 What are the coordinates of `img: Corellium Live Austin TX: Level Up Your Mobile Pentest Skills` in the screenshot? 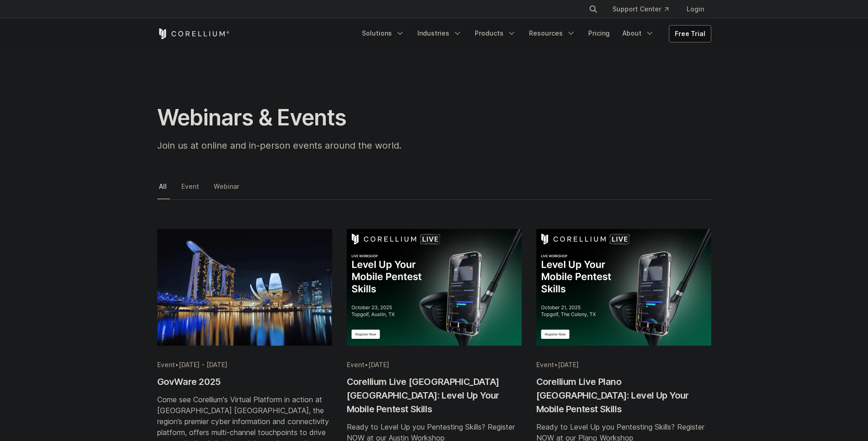 It's located at (434, 288).